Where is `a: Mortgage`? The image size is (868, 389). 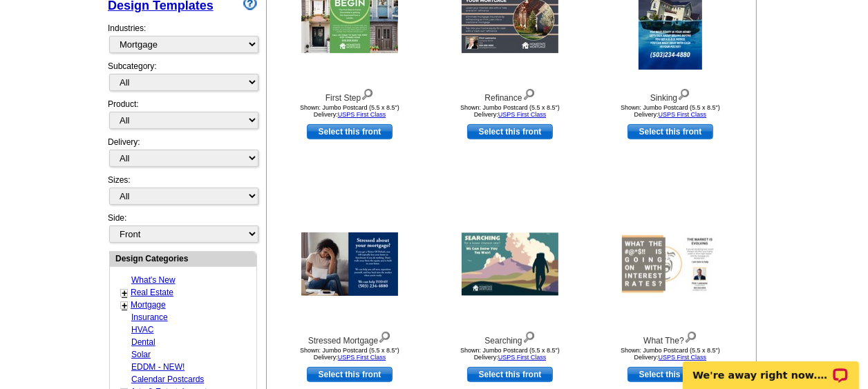 a: Mortgage is located at coordinates (148, 305).